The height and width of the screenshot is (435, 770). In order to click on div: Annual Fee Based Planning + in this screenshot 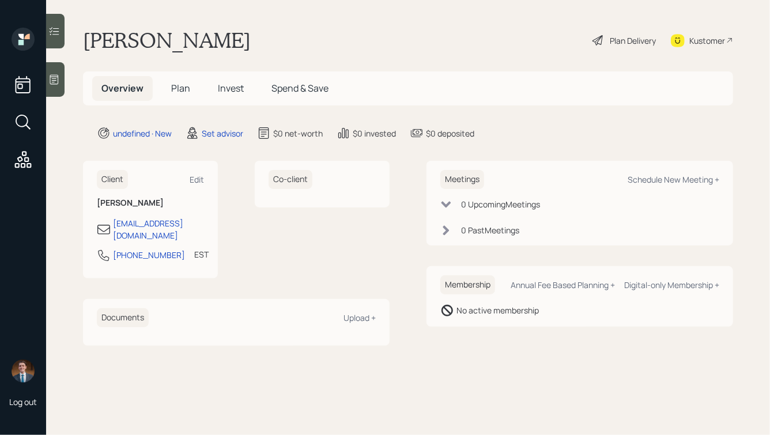, I will do `click(563, 285)`.